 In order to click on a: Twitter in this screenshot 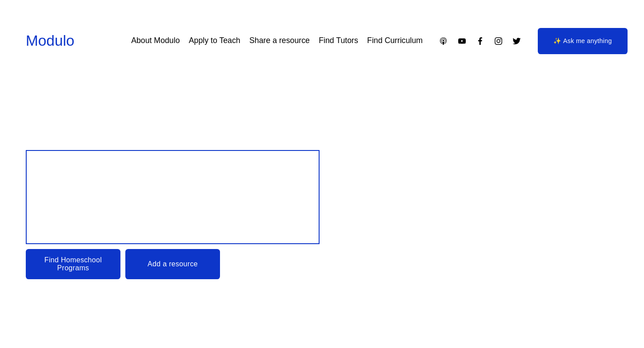, I will do `click(517, 41)`.